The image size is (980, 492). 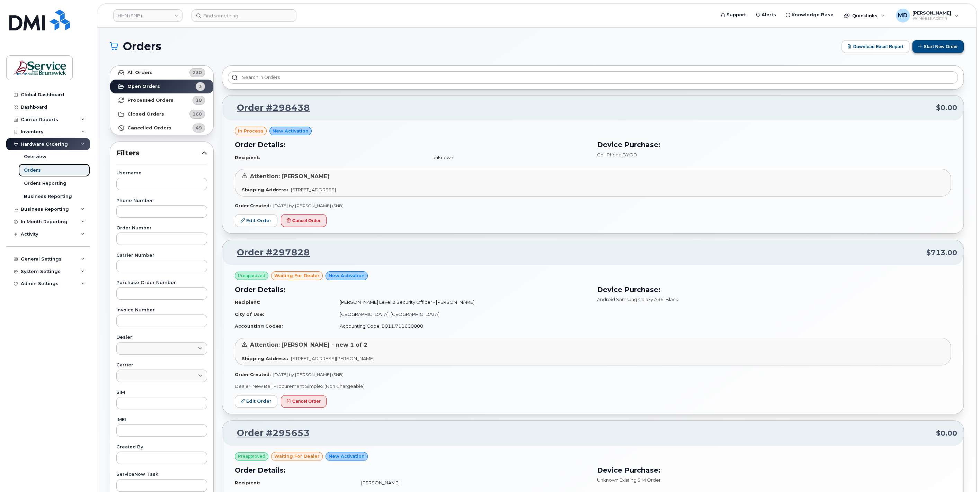 I want to click on span: 230, so click(x=197, y=72).